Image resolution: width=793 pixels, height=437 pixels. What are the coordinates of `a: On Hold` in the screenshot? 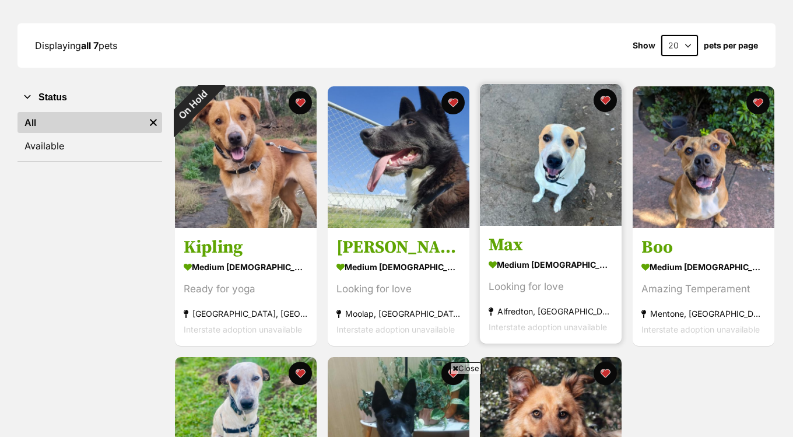 It's located at (245, 224).